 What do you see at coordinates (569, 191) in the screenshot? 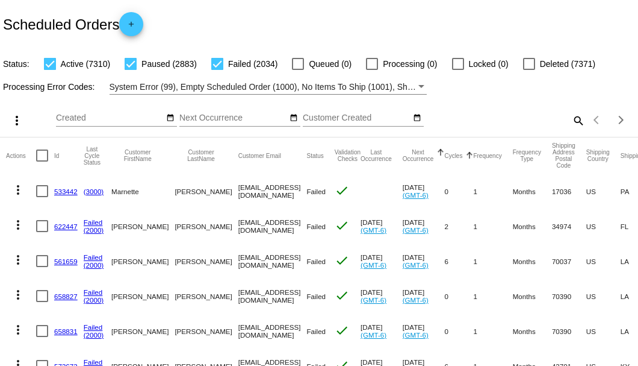
I see `mat-cell: 17036` at bounding box center [569, 191].